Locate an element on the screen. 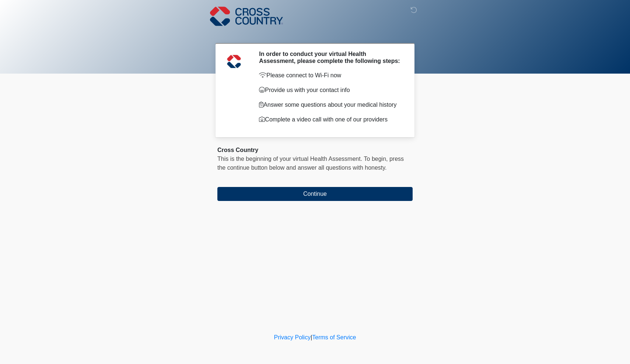  div: Cross Country is located at coordinates (315, 150).